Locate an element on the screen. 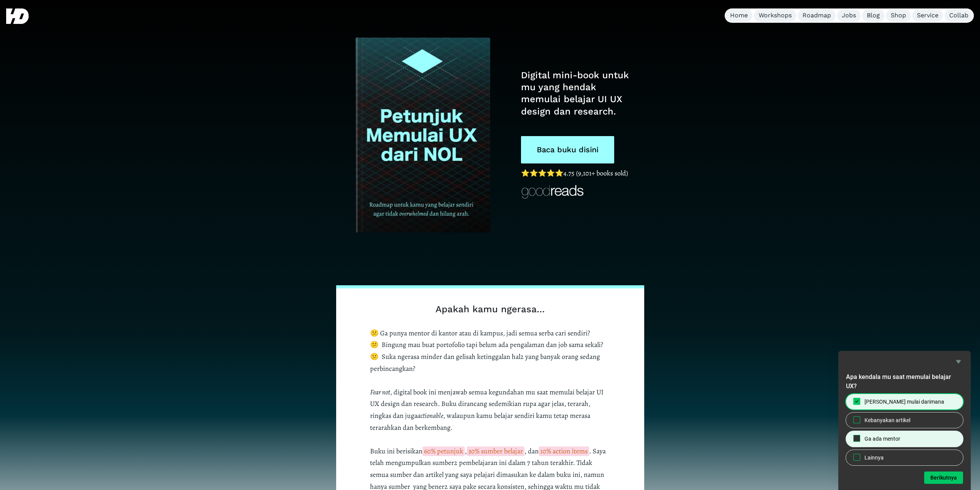  a: Baca buku disini is located at coordinates (568, 149).